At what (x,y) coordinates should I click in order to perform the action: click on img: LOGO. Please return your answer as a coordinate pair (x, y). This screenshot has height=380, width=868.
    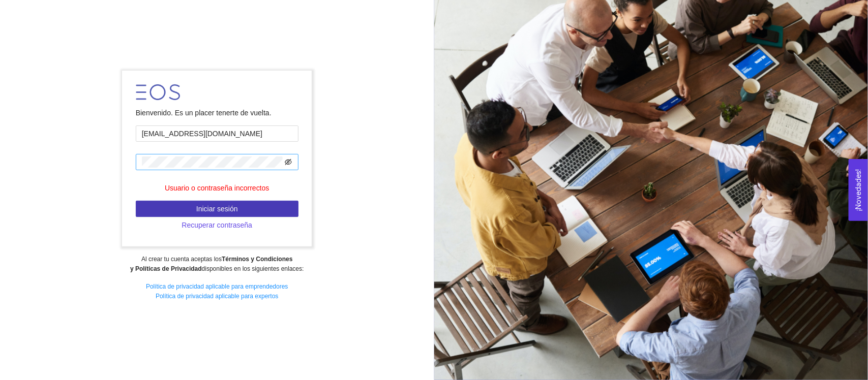
    Looking at the image, I should click on (157, 92).